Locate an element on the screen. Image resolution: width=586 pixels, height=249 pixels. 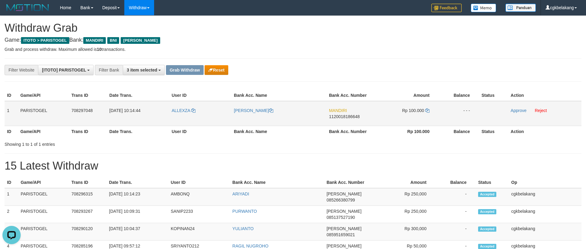
td: KOPINAN24 is located at coordinates (199, 231).